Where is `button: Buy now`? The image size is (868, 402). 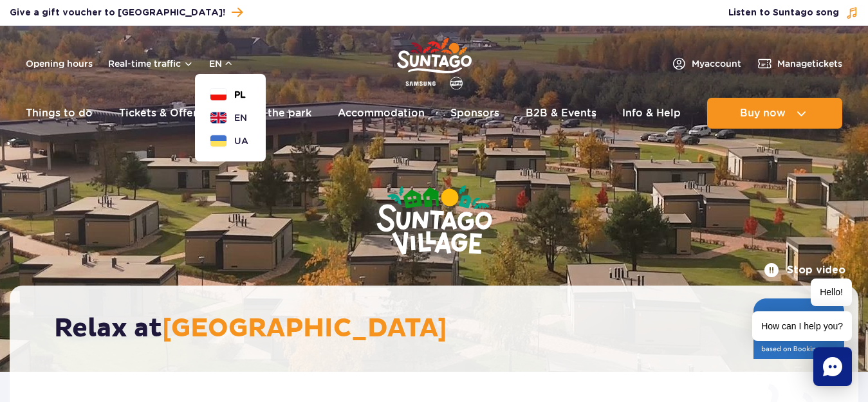
button: Buy now is located at coordinates (775, 113).